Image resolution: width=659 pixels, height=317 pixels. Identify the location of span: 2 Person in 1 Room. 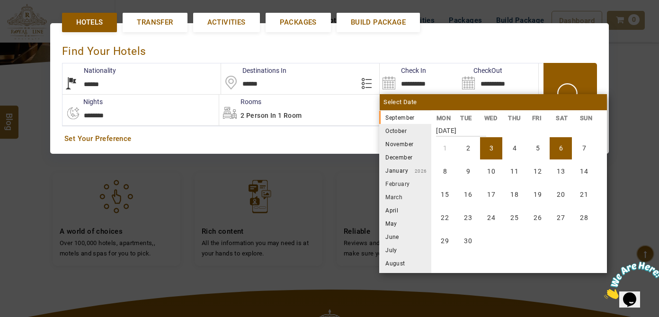
(271, 116).